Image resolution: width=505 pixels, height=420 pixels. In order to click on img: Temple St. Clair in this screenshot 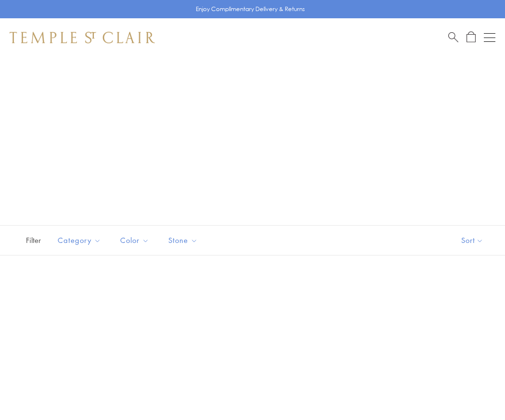, I will do `click(83, 37)`.